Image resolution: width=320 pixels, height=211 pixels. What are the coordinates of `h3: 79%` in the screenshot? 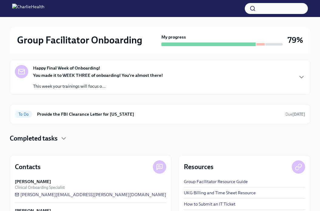 It's located at (295, 40).